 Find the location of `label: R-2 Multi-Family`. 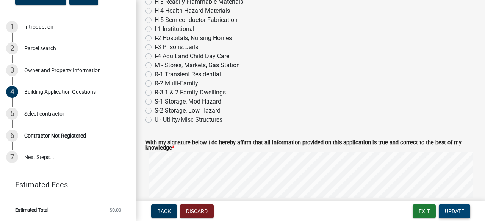

label: R-2 Multi-Family is located at coordinates (176, 84).